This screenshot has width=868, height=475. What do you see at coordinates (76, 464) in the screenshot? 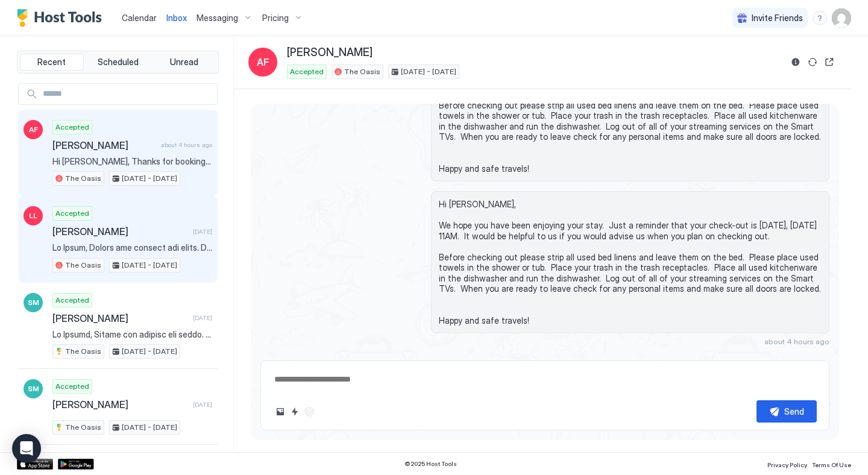
I see `a: Google Play Store` at bounding box center [76, 464].